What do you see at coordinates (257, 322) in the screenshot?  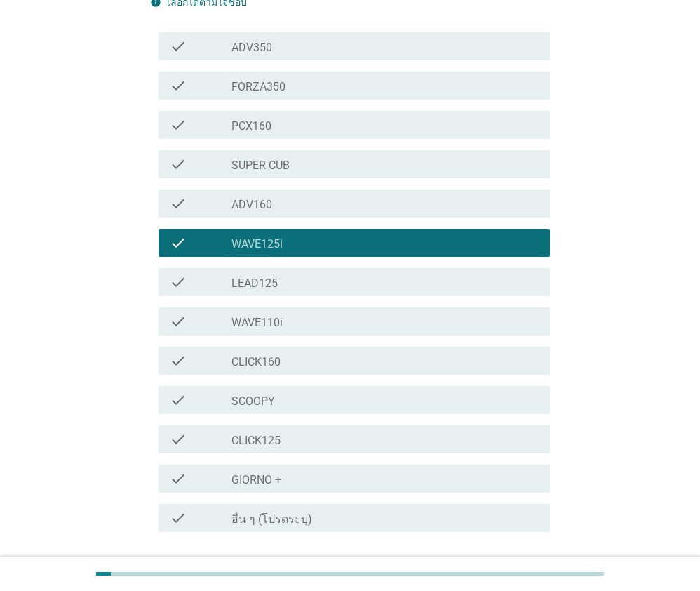 I see `label: WAVE110i` at bounding box center [257, 322].